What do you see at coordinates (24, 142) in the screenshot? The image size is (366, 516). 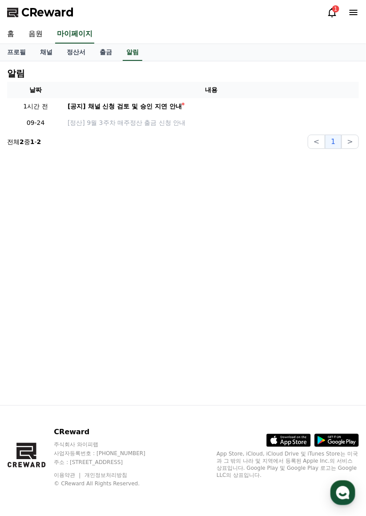 I see `p: 전체 중 -` at bounding box center [24, 142].